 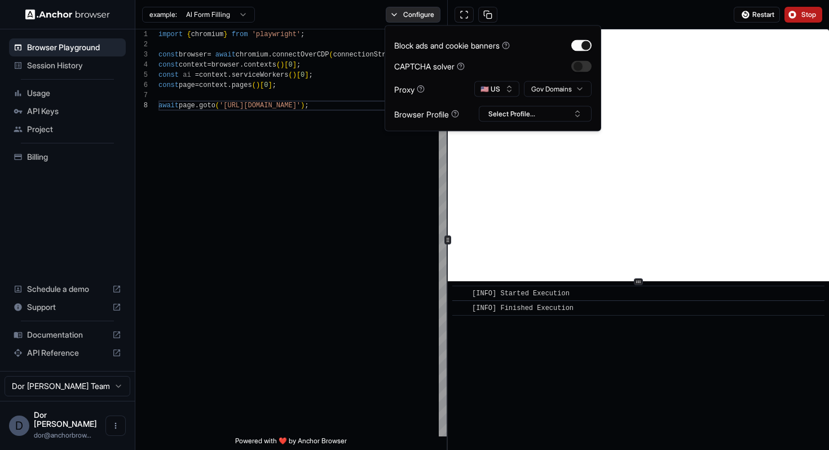 I want to click on span: Browser Playground, so click(x=74, y=47).